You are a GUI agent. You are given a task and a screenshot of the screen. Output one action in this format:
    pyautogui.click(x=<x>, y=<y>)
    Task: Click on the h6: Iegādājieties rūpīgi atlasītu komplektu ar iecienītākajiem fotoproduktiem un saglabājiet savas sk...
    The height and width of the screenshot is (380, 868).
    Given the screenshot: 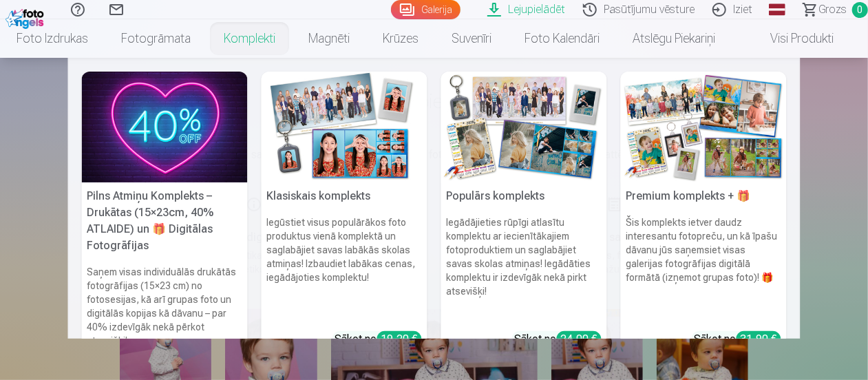 What is the action you would take?
    pyautogui.click(x=524, y=268)
    